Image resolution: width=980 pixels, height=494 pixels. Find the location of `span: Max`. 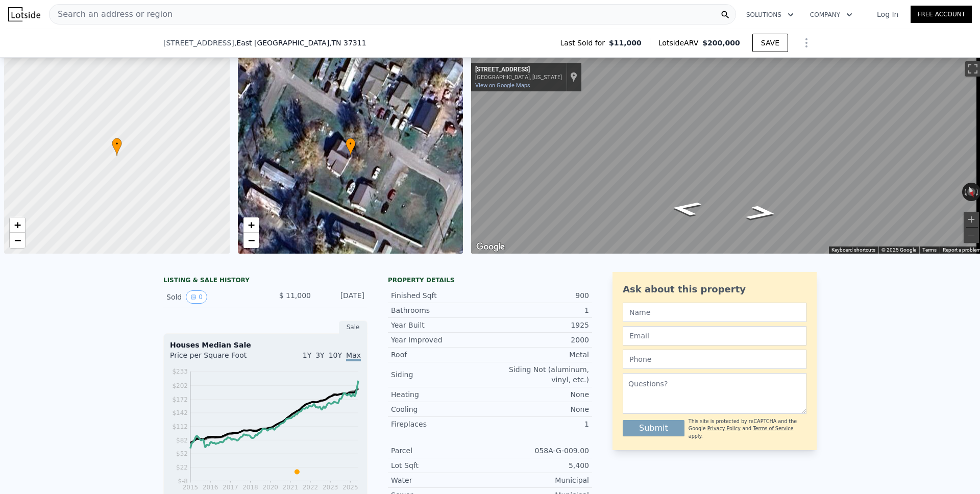

span: Max is located at coordinates (354, 356).